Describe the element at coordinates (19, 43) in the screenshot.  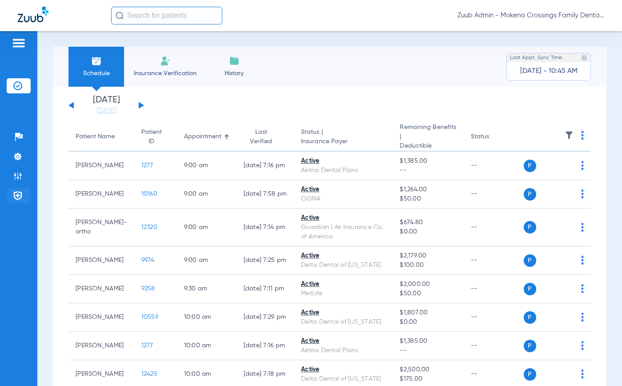
I see `img: hamburger-icon` at that location.